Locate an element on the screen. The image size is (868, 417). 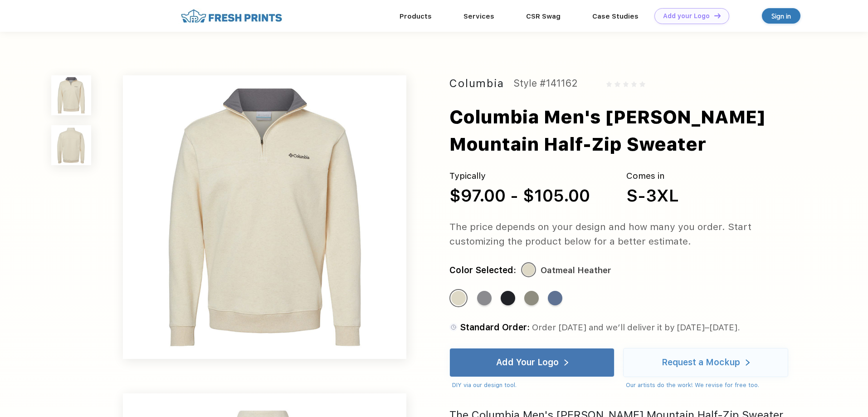
div: Carbon Heather is located at coordinates (555, 298).